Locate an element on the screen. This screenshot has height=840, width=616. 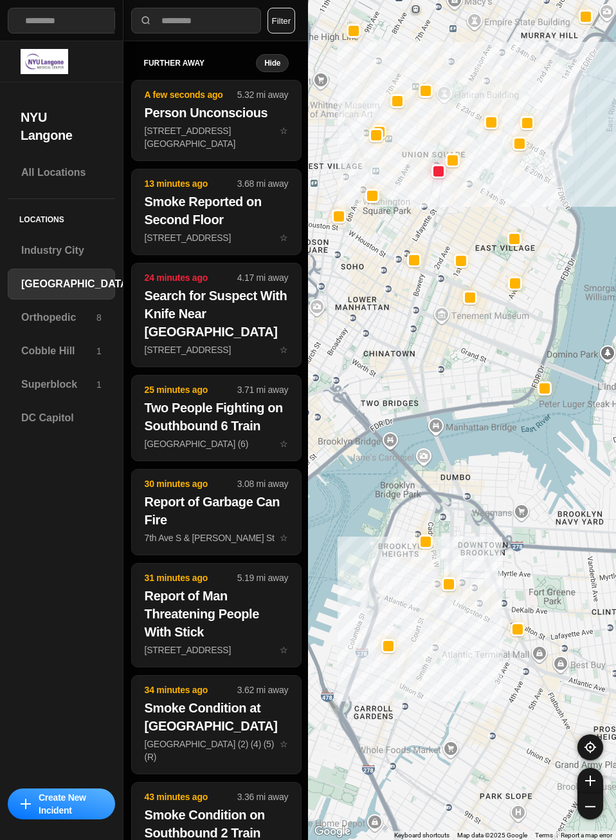
img: logo is located at coordinates (44, 62).